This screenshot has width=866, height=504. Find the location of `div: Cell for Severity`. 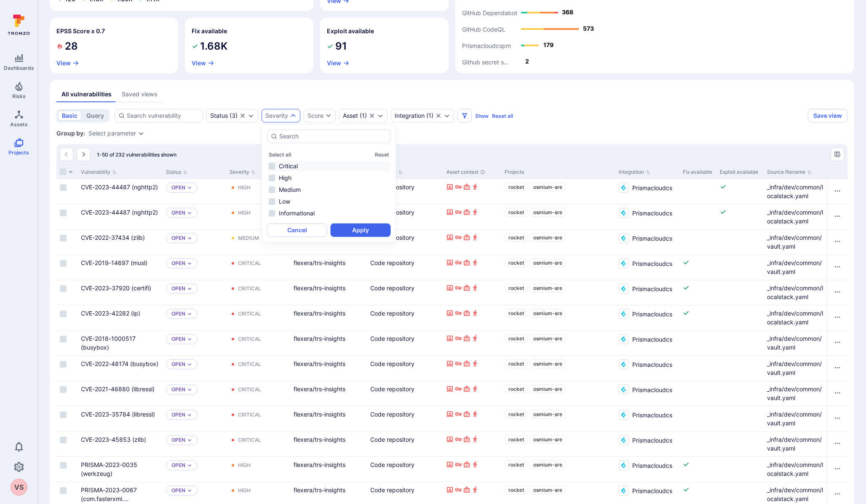

div: Cell for Severity is located at coordinates (258, 217).